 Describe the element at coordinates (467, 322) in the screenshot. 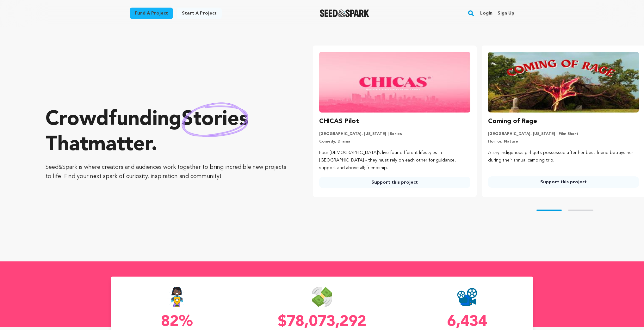

I see `p: 6,434` at that location.